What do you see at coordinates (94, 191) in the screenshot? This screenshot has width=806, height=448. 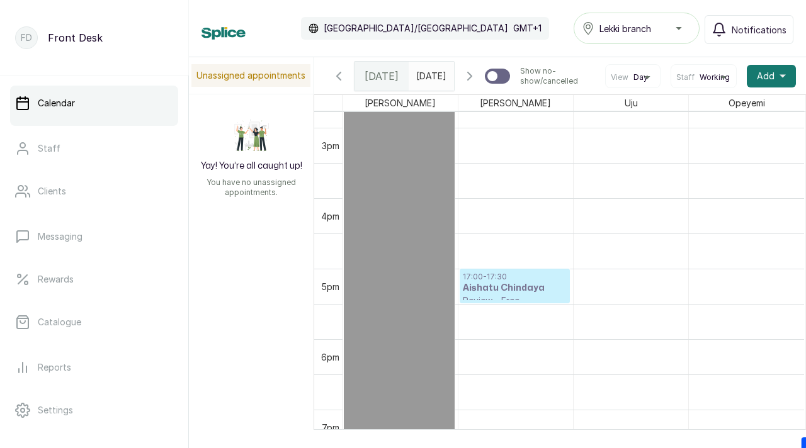 I see `a: Clients` at bounding box center [94, 191].